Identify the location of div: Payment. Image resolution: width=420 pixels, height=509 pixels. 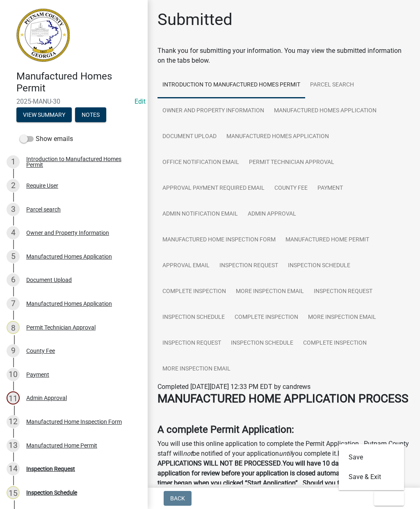
(38, 375).